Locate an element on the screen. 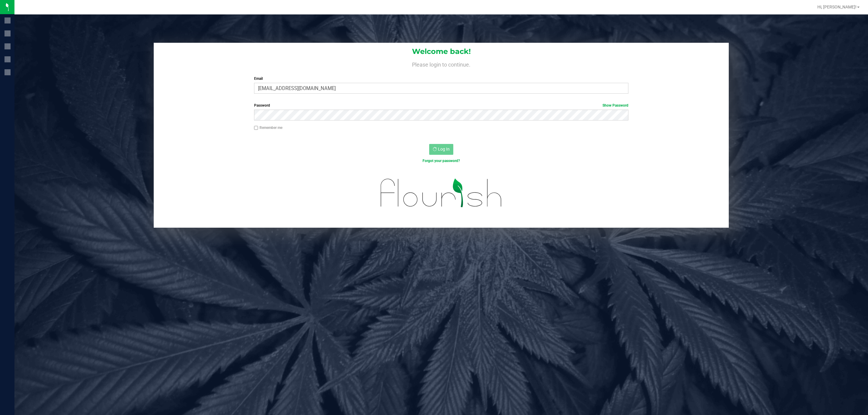 This screenshot has width=868, height=415. h4: Please login to continue. is located at coordinates (441, 64).